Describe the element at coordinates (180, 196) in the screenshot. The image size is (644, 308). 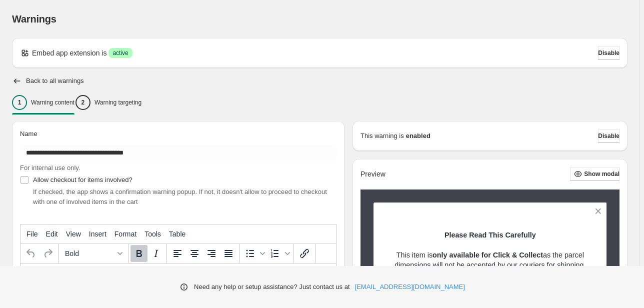
I see `span: If checked, the app shows a confirmation warning popup. If not, it doesn't allow to proceed to ch...` at that location.